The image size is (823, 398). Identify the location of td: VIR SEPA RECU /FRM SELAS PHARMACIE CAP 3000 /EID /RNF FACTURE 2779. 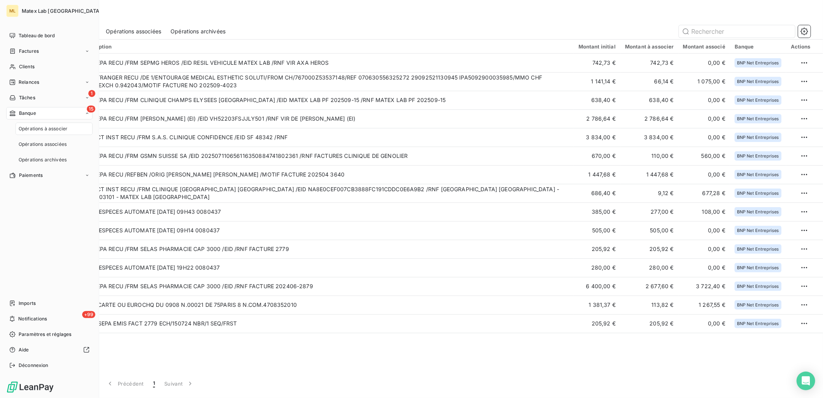
(326, 249).